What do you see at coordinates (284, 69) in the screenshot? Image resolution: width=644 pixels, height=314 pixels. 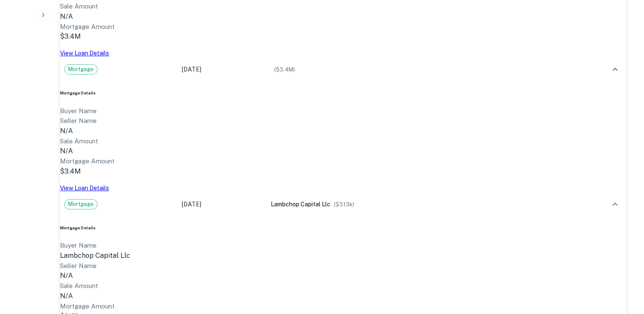 I see `span: ($ 3.4M )` at bounding box center [284, 69].